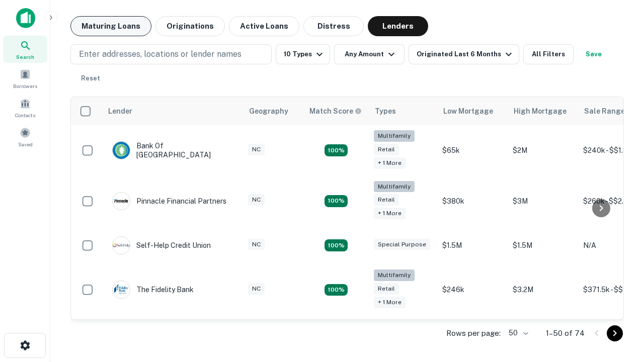 This screenshot has width=644, height=362. What do you see at coordinates (543, 150) in the screenshot?
I see `td: $2M` at bounding box center [543, 150].